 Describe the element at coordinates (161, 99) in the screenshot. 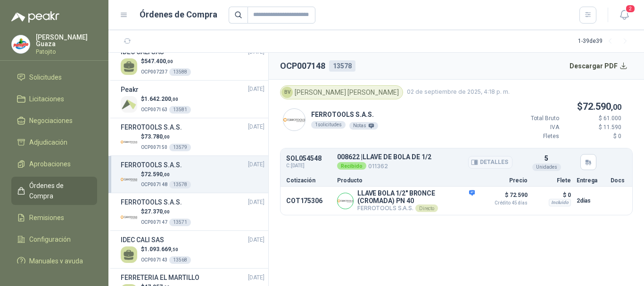

I see `span: 1.642.200` at that location.